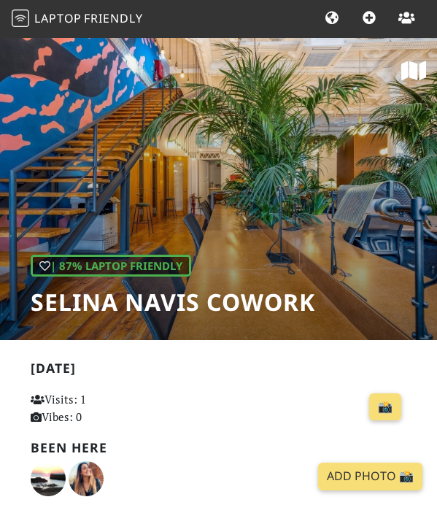 The height and width of the screenshot is (505, 437). Describe the element at coordinates (20, 18) in the screenshot. I see `img: LaptopFriendly` at that location.